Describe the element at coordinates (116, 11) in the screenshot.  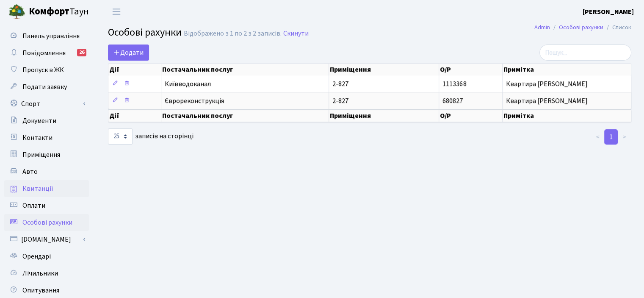
I see `button: Переключити навігацію` at that location.